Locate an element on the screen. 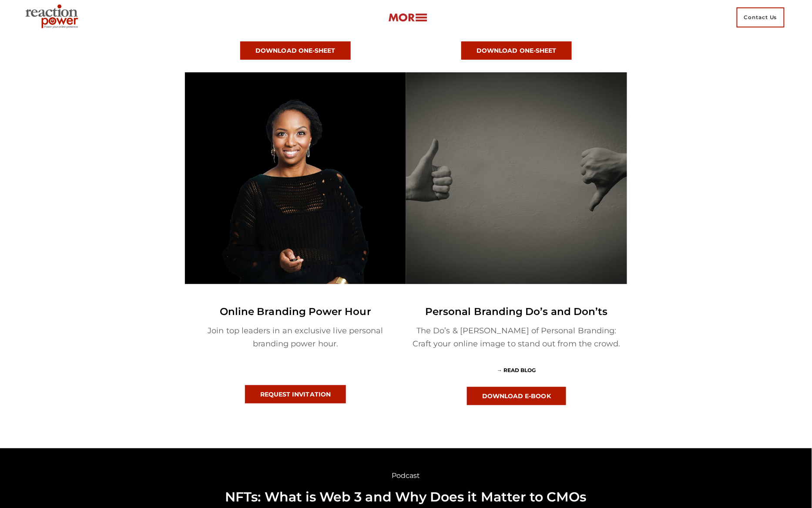  span: Contact Us is located at coordinates (760, 17).